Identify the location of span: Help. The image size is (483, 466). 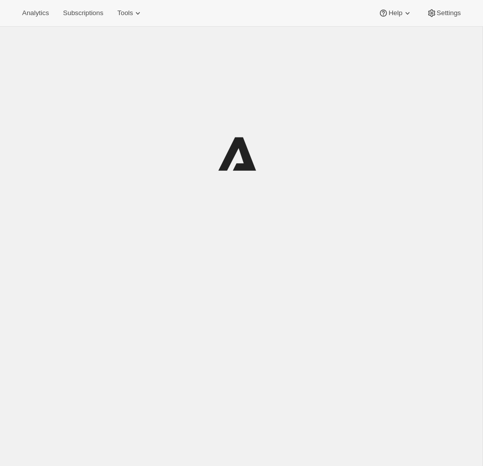
(395, 13).